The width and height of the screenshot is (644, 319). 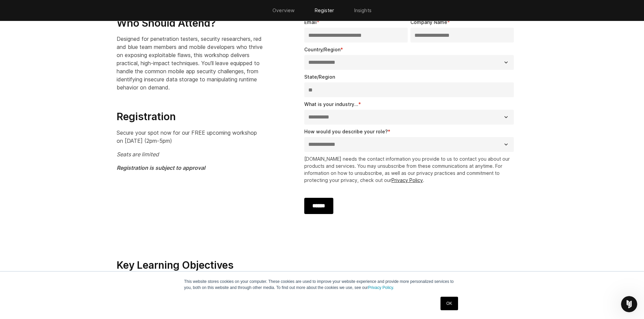 What do you see at coordinates (346, 131) in the screenshot?
I see `span: How would you describe your role?` at bounding box center [346, 131].